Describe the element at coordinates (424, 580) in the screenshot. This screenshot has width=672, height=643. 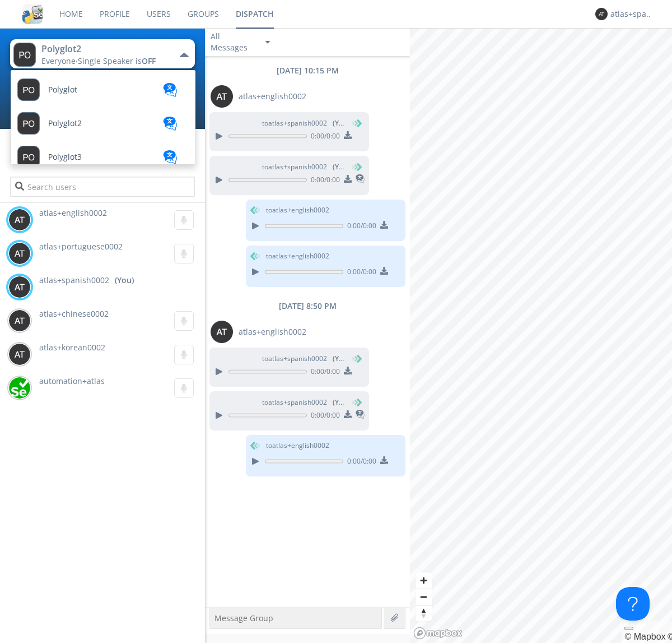
I see `span: Zoom in` at that location.